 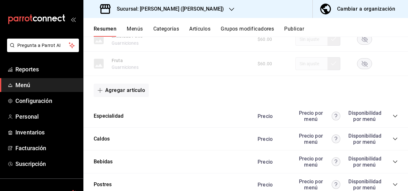 What do you see at coordinates (135, 31) in the screenshot?
I see `button: Menús` at bounding box center [135, 31].